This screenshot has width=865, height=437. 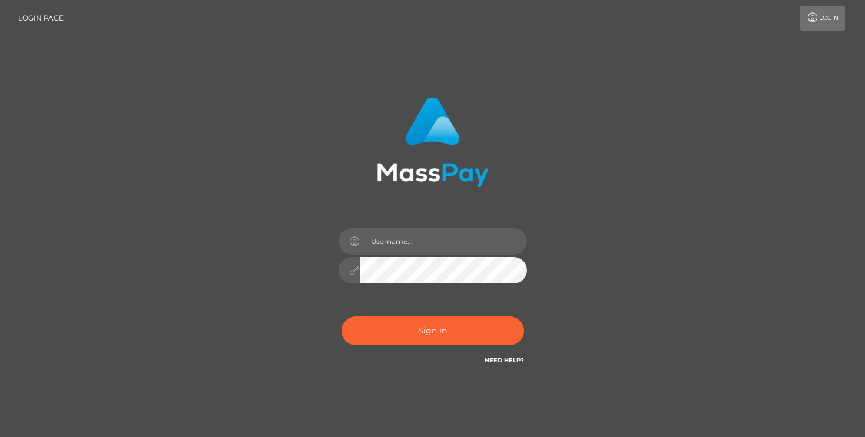 What do you see at coordinates (443, 241) in the screenshot?
I see `input: Username...` at bounding box center [443, 241].